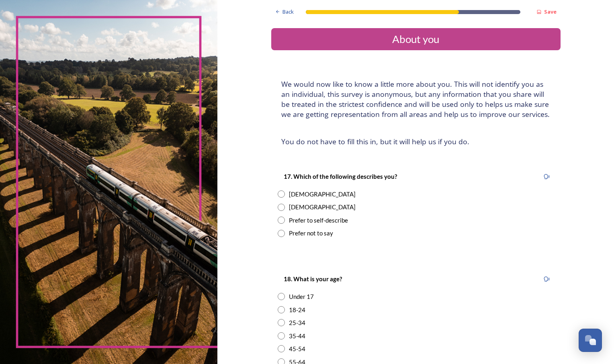  I want to click on div: Under 17, so click(301, 297).